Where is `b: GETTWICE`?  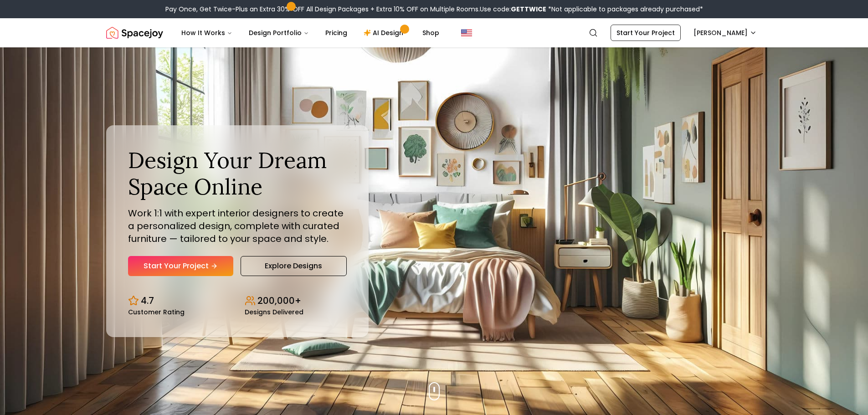
b: GETTWICE is located at coordinates (529, 9).